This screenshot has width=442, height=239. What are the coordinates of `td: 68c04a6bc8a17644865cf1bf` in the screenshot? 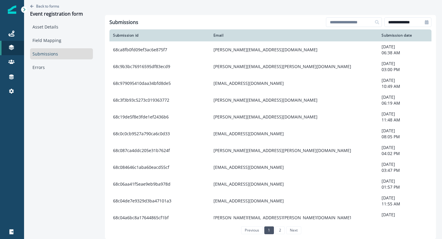 It's located at (160, 218).